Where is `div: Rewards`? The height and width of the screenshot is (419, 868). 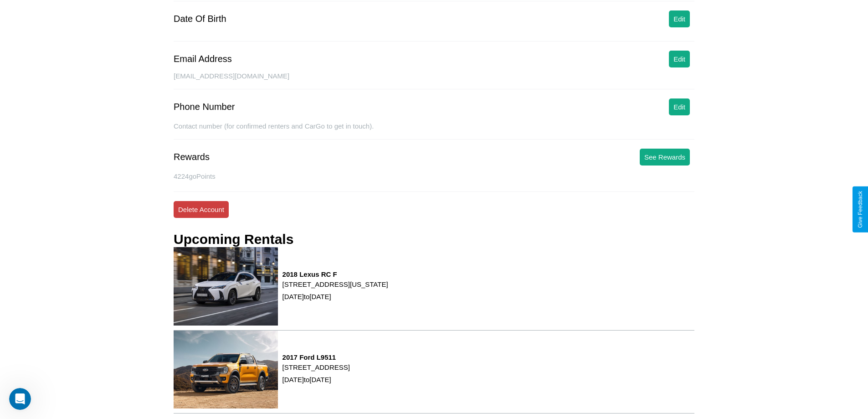
div: Rewards is located at coordinates (192, 157).